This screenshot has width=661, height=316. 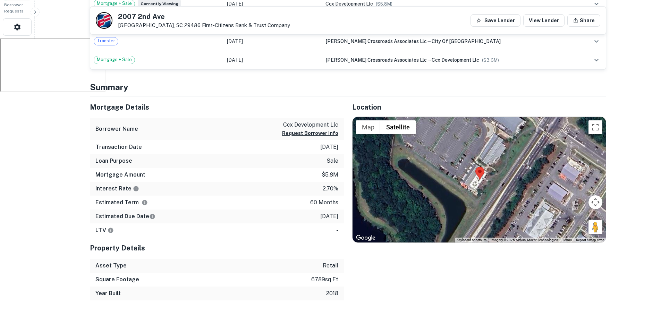 I want to click on svg: LTVs displayed on the website are for informational purposes only and may be reported incorrectly..., so click(x=111, y=230).